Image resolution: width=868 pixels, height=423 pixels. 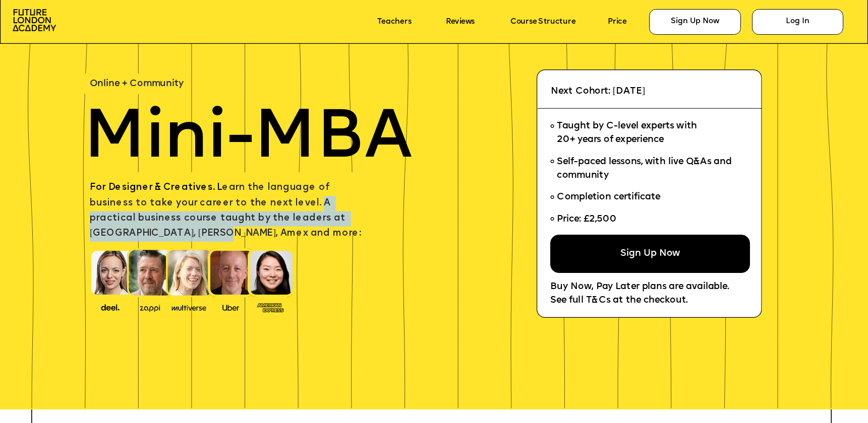 I want to click on img: image-b7d05013-d886-4065-8d38-3eca2af40620.png, so click(x=188, y=307).